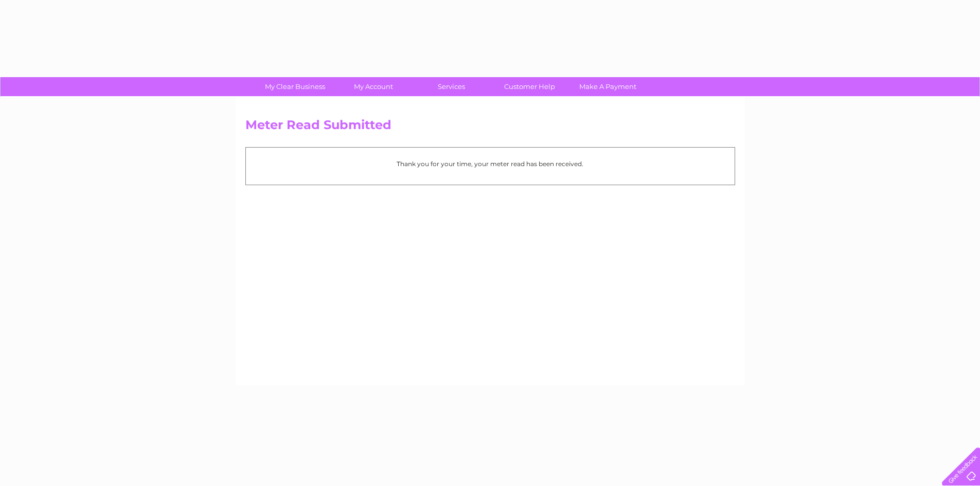  What do you see at coordinates (373, 87) in the screenshot?
I see `a: My Account` at bounding box center [373, 87].